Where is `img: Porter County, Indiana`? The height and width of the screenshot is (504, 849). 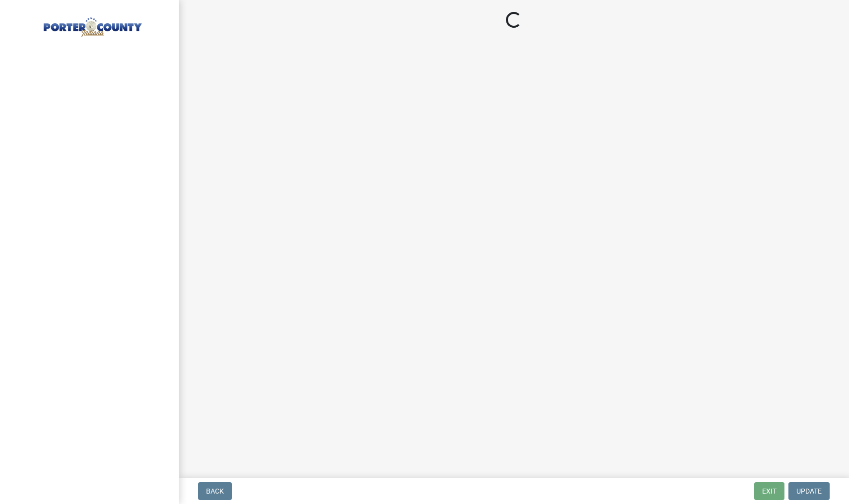
img: Porter County, Indiana is located at coordinates (92, 24).